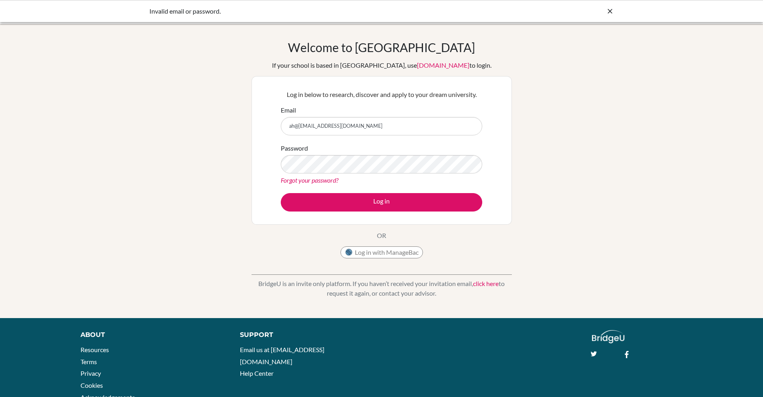 The height and width of the screenshot is (397, 763). I want to click on div: Support, so click(306, 335).